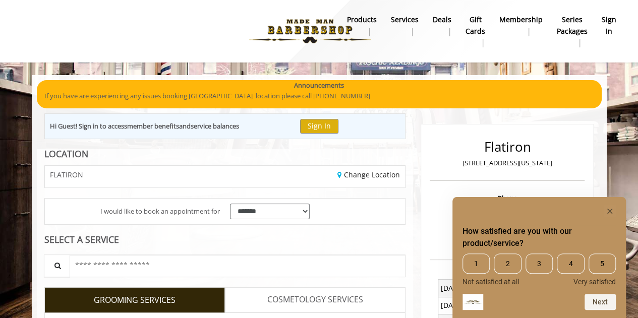 The height and width of the screenshot is (318, 638). Describe the element at coordinates (600, 302) in the screenshot. I see `button: Next question` at that location.